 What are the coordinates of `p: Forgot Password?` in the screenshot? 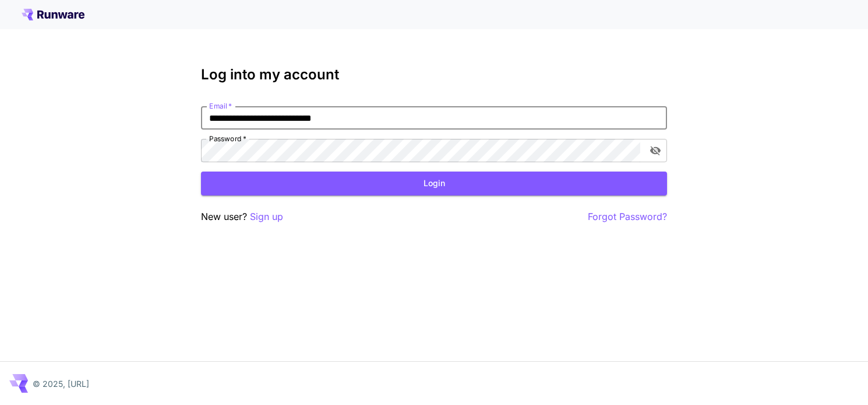 It's located at (628, 216).